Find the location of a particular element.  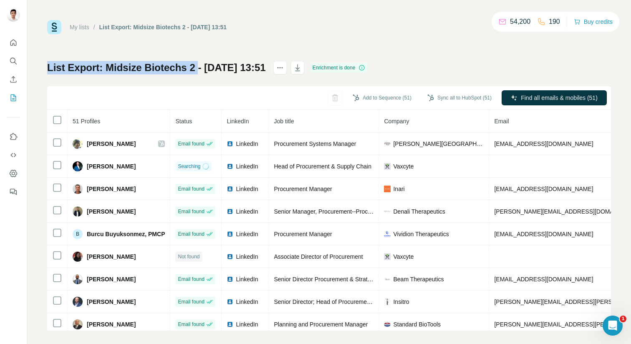

span: 1 is located at coordinates (623, 319).